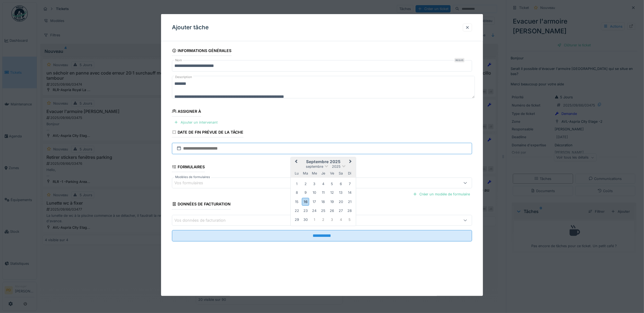 This screenshot has width=644, height=313. I want to click on div: Ajouter un intervenant, so click(196, 122).